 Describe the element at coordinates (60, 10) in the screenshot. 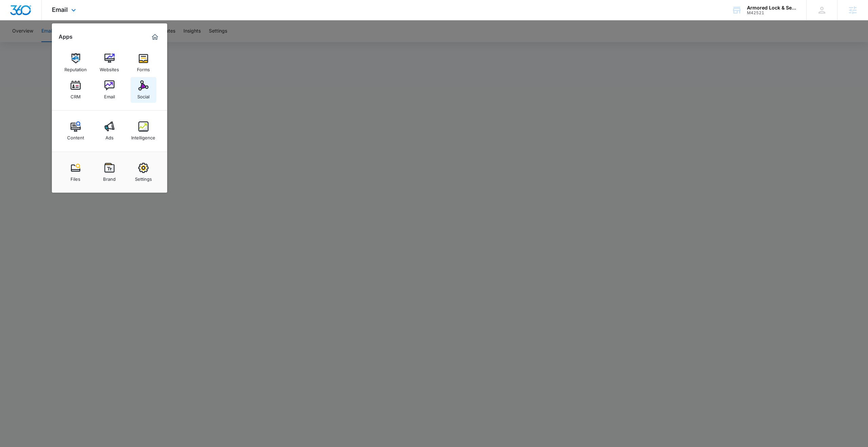

I see `span: Email` at that location.